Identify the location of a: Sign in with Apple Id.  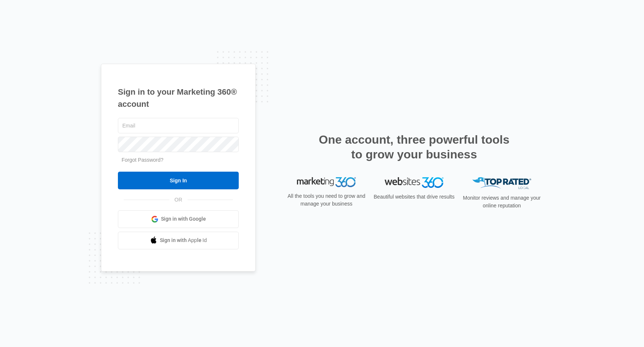
(178, 240).